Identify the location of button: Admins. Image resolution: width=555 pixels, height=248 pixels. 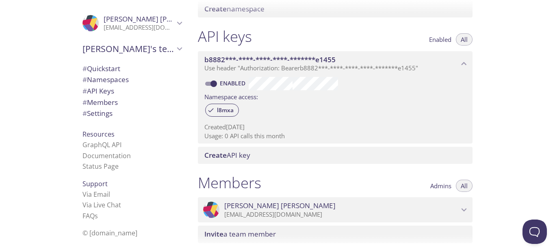
(441, 186).